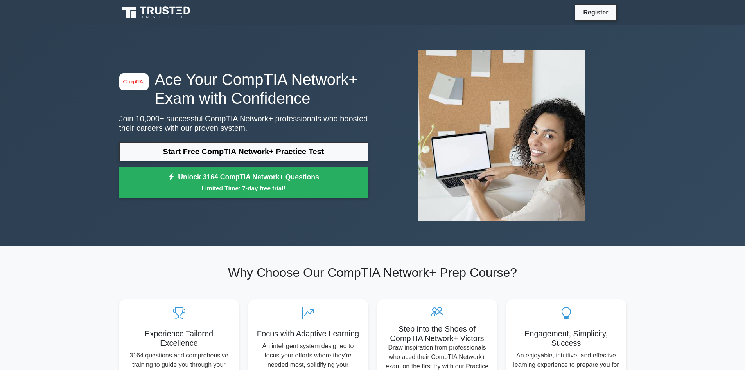 This screenshot has height=370, width=745. Describe the element at coordinates (244, 123) in the screenshot. I see `p: Join 10,000+ successful CompTIA Network+ professionals who boosted their careers with our proven ...` at that location.